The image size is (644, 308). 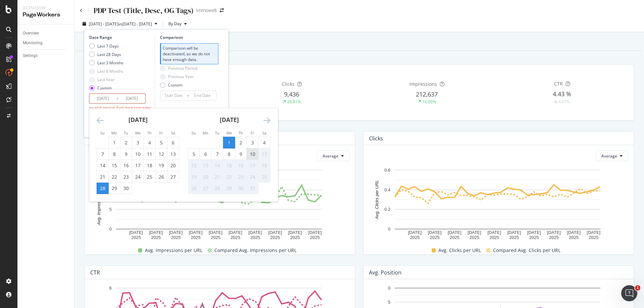 What do you see at coordinates (638, 288) in the screenshot?
I see `span: 1` at bounding box center [638, 288].